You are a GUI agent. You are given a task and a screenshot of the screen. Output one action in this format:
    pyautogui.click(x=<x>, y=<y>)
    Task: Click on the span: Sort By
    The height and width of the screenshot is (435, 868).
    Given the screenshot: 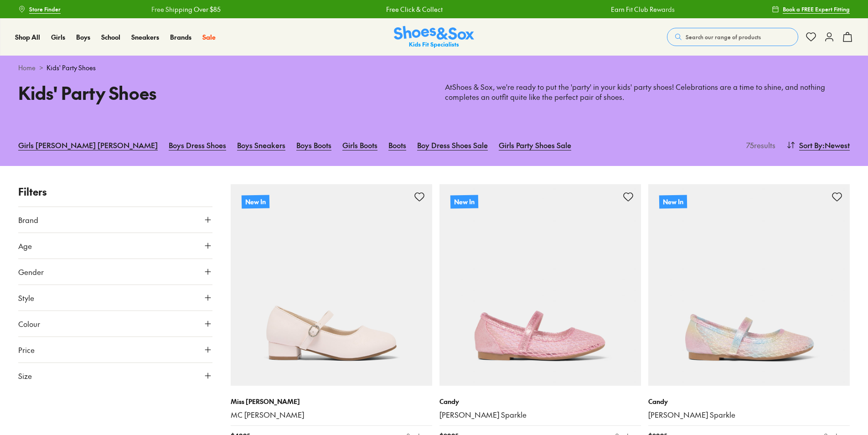 What is the action you would take?
    pyautogui.click(x=811, y=145)
    